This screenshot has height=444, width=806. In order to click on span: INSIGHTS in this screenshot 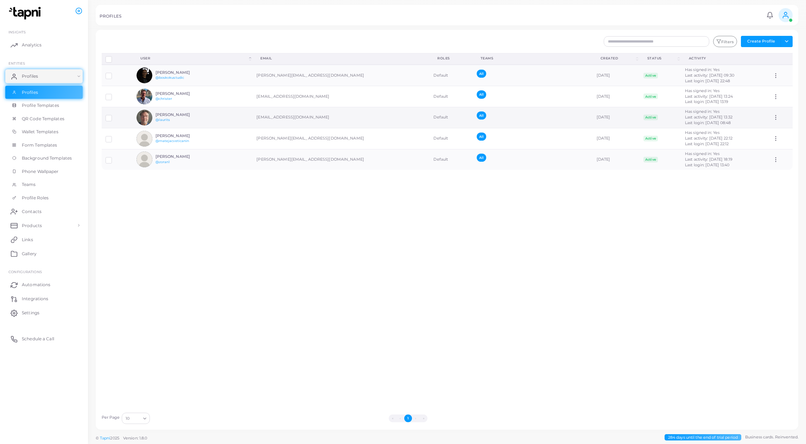, I will do `click(17, 32)`.